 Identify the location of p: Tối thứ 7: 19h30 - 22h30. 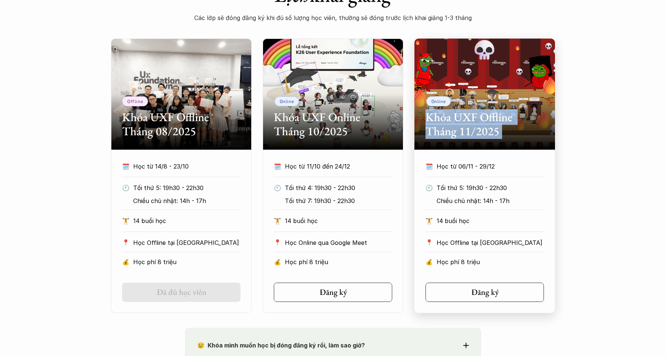
(337, 201).